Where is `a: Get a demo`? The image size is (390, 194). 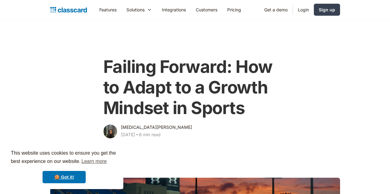
a: Get a demo is located at coordinates (276, 10).